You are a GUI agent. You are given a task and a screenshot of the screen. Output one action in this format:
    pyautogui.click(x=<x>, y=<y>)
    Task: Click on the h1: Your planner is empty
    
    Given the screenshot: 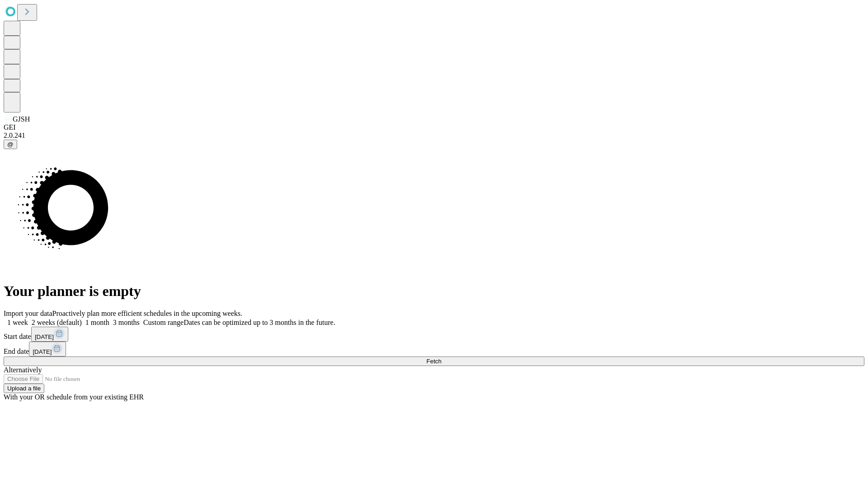 What is the action you would take?
    pyautogui.click(x=434, y=291)
    